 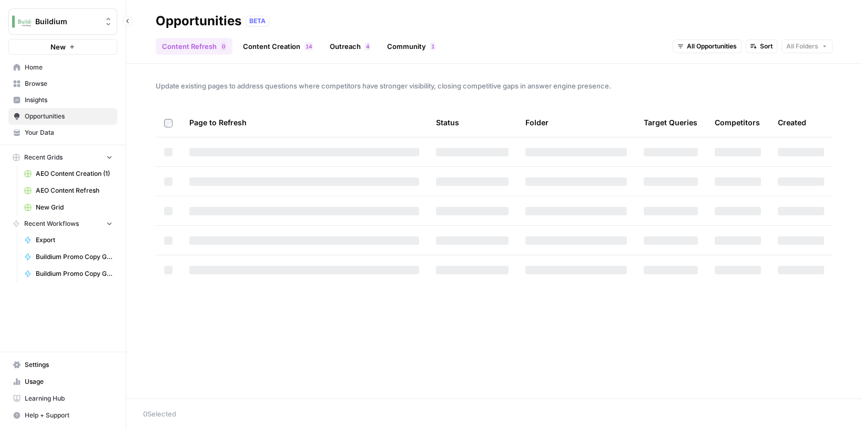 What do you see at coordinates (224, 46) in the screenshot?
I see `span: 0` at bounding box center [224, 46].